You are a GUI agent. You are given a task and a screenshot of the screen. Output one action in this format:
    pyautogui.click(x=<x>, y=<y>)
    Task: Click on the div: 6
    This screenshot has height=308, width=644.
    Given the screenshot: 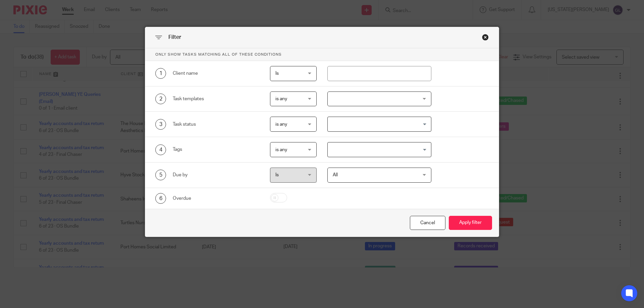 What is the action you would take?
    pyautogui.click(x=161, y=199)
    